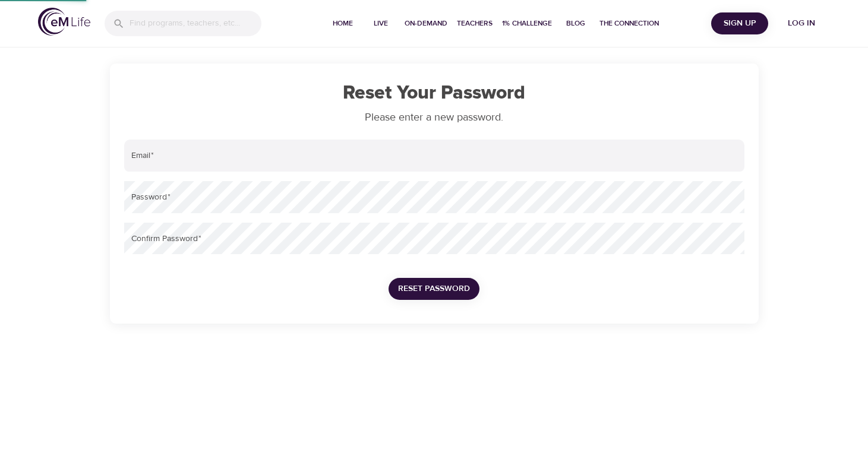 The image size is (868, 459). Describe the element at coordinates (576, 23) in the screenshot. I see `span: Blog` at that location.